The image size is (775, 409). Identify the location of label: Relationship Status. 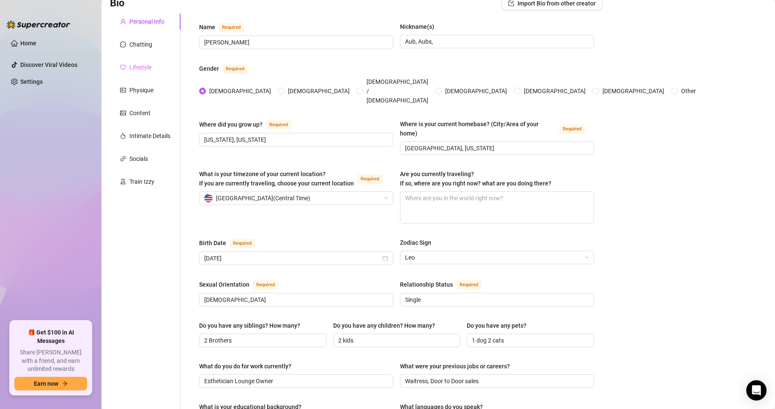
(445, 284).